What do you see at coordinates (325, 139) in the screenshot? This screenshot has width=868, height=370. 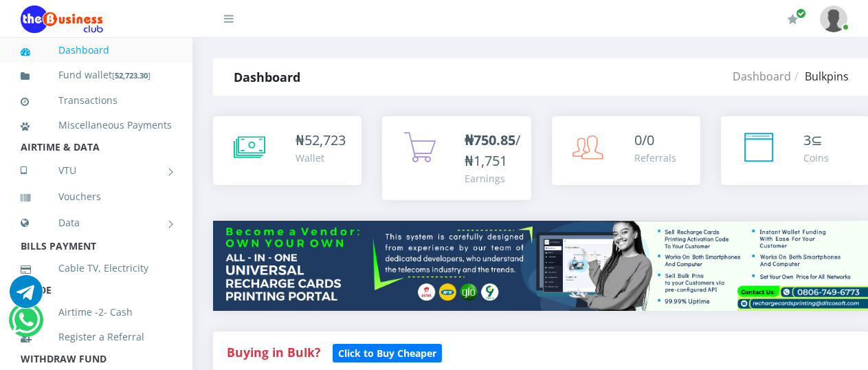 I see `span: 52,723` at bounding box center [325, 139].